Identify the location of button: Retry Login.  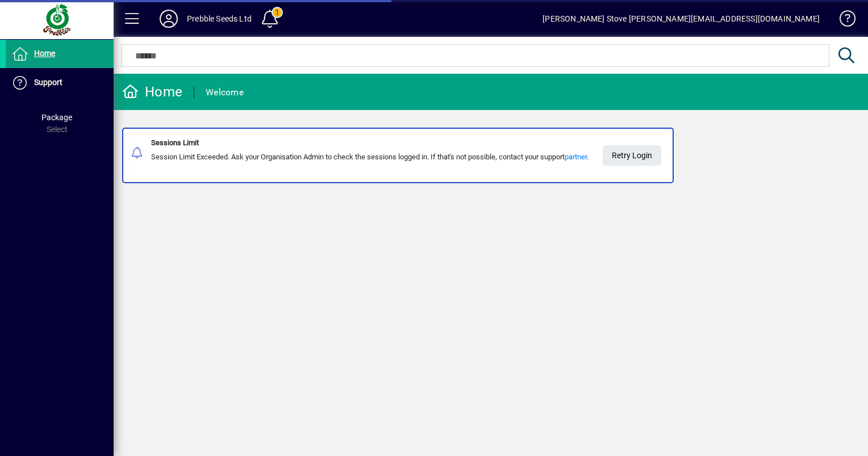
(632, 156).